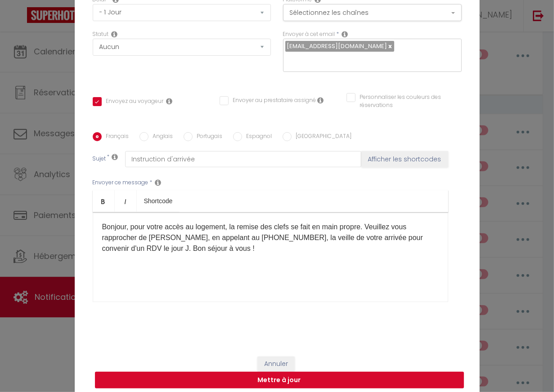  I want to click on i: Message, so click(158, 182).